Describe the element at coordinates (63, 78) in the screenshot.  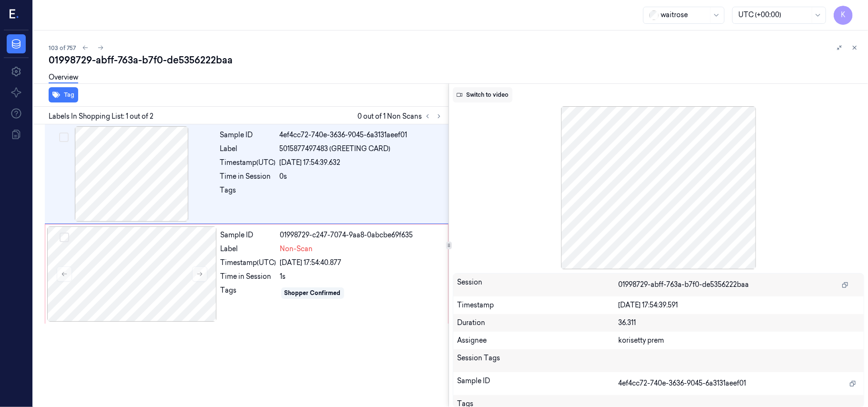
I see `a: Overview` at that location.